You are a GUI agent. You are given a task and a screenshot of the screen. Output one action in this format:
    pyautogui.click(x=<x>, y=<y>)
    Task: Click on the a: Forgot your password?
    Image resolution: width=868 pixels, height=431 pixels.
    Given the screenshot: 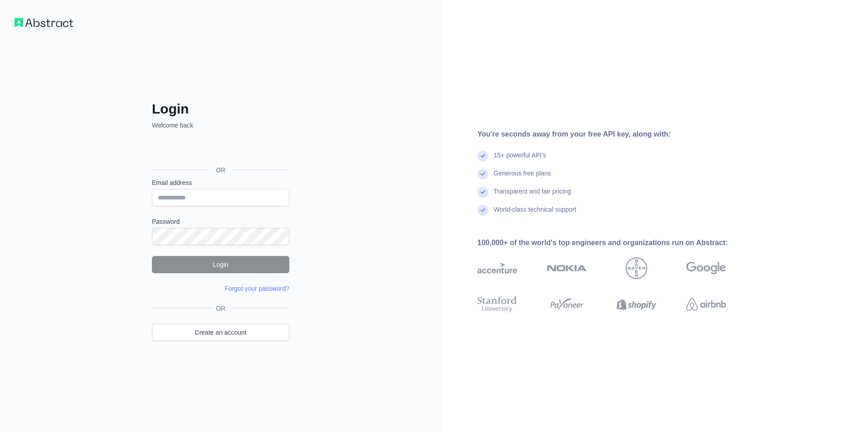 What is the action you would take?
    pyautogui.click(x=257, y=288)
    